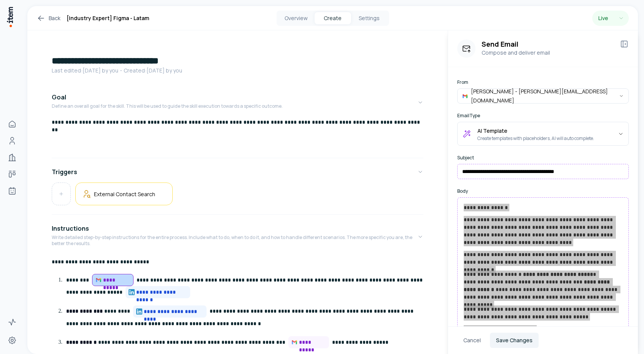 The image size is (644, 354). What do you see at coordinates (238, 172) in the screenshot?
I see `button: Triggers` at bounding box center [238, 172].